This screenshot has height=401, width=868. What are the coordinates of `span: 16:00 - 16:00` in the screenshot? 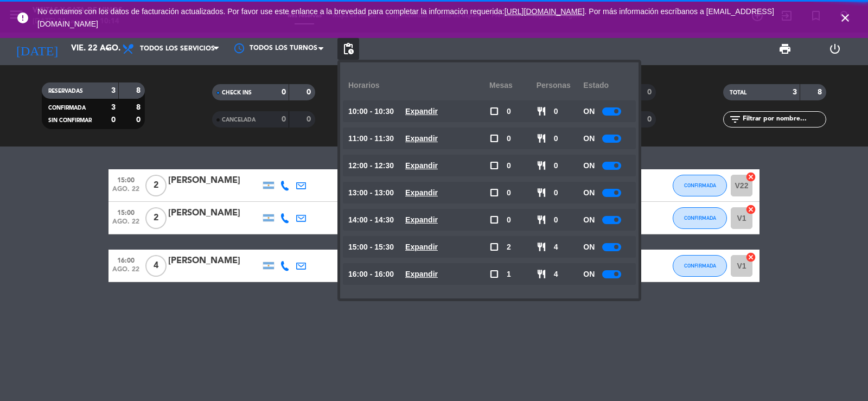 It's located at (371, 274).